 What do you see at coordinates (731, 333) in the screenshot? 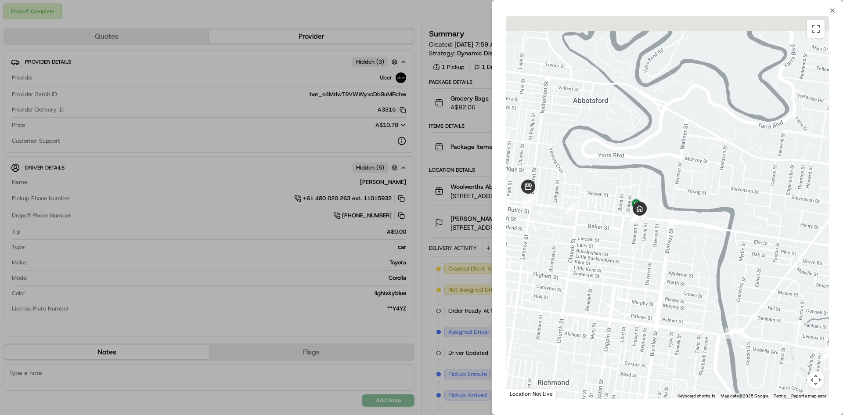
I see `div: 3` at bounding box center [731, 333].